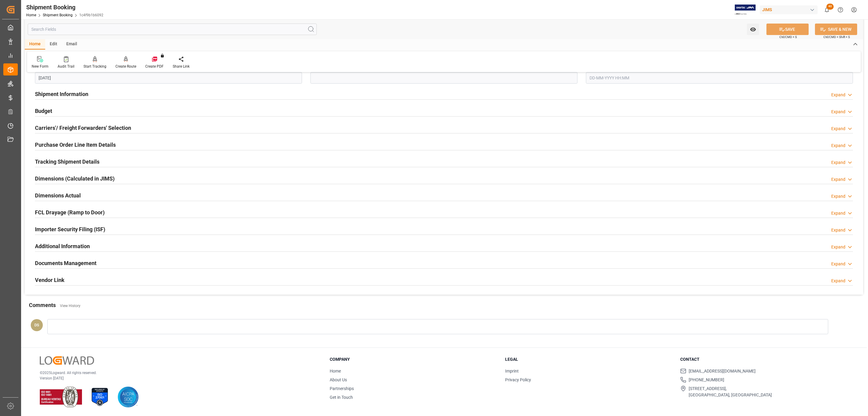 Image resolution: width=868 pixels, height=416 pixels. Describe the element at coordinates (753, 30) in the screenshot. I see `button: open menu` at that location.